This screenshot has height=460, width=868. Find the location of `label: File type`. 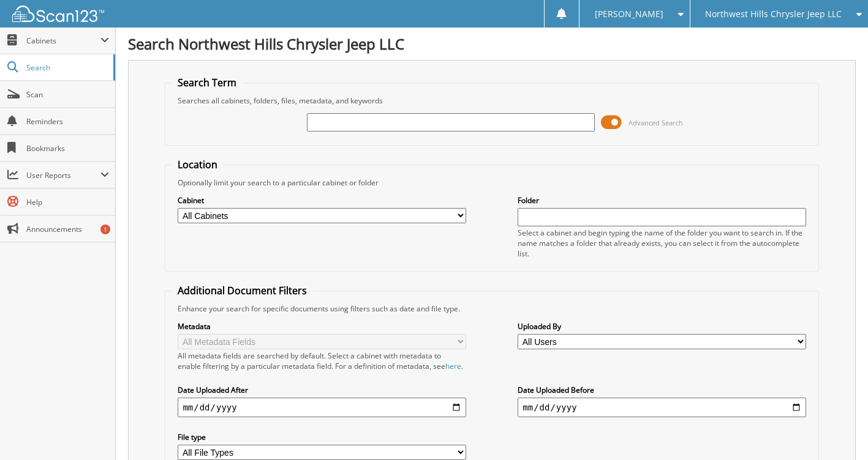

label: File type is located at coordinates (322, 437).